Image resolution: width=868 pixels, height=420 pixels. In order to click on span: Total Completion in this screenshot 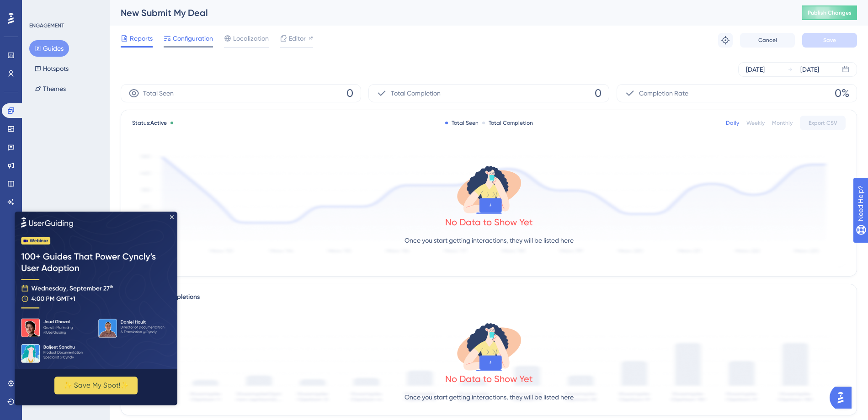, I will do `click(415, 93)`.